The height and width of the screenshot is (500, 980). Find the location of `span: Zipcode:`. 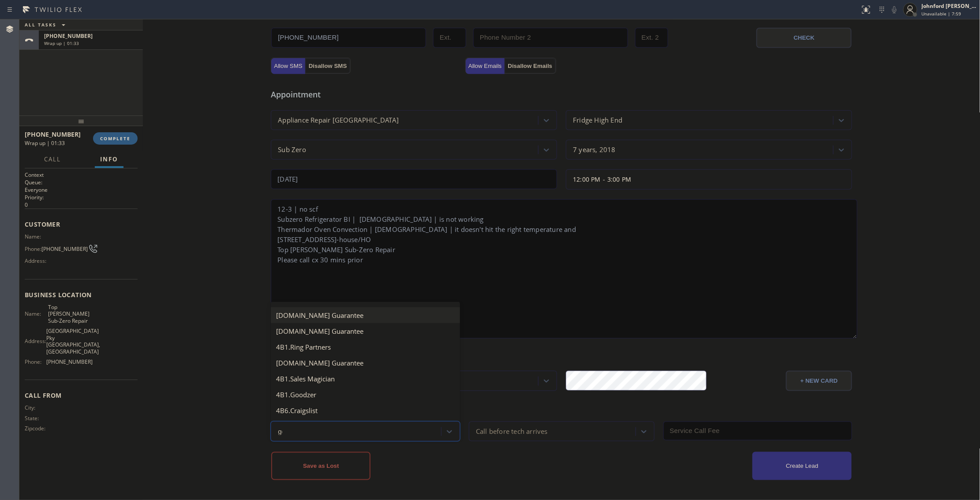

span: Zipcode: is located at coordinates (36, 429).